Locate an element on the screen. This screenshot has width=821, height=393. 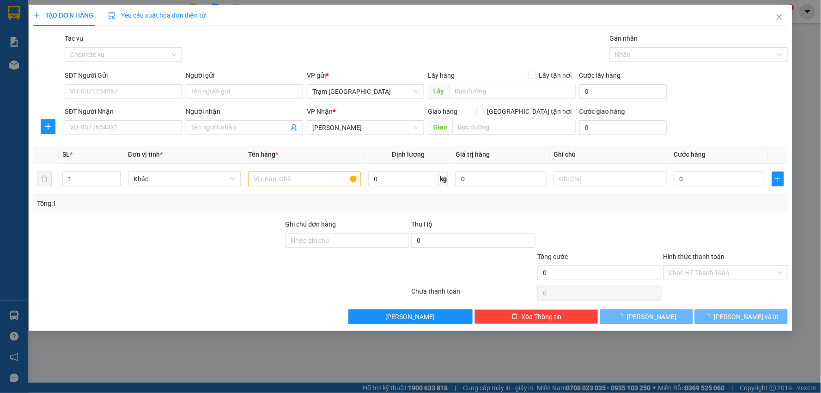
label: Ghi chú đơn hàng is located at coordinates (311, 224).